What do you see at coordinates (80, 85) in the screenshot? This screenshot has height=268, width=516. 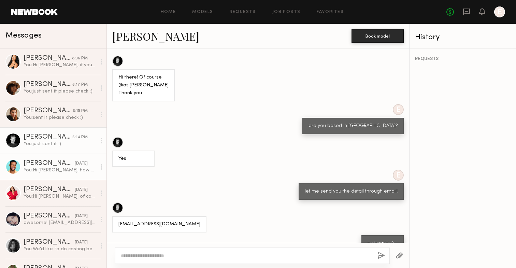 I see `div: 6:17 PM` at bounding box center [80, 85].